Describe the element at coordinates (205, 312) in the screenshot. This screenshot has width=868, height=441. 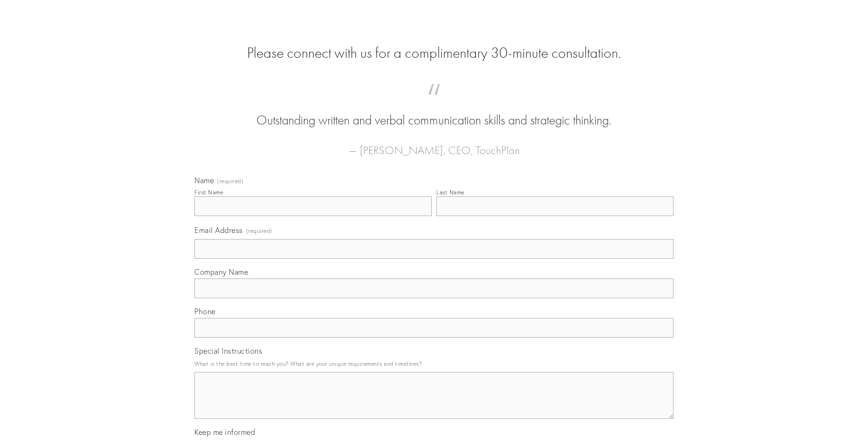
I see `span: Phone` at that location.